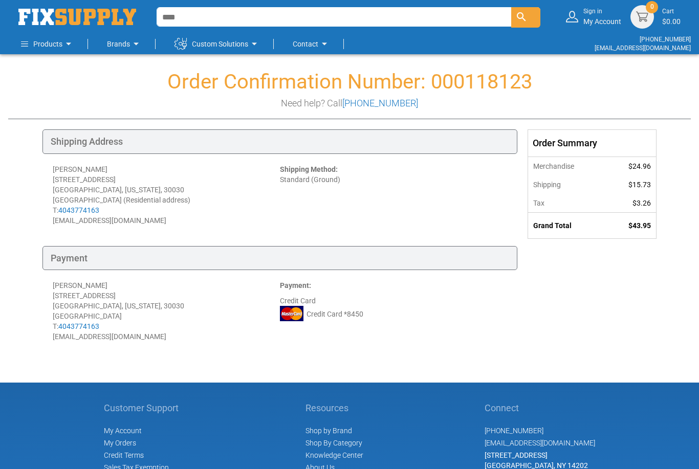  What do you see at coordinates (77, 17) in the screenshot?
I see `a: store logo` at bounding box center [77, 17].